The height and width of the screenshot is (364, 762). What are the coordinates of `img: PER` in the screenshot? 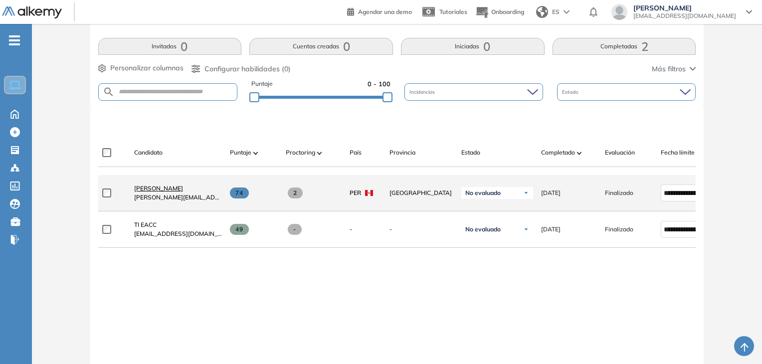 It's located at (369, 193).